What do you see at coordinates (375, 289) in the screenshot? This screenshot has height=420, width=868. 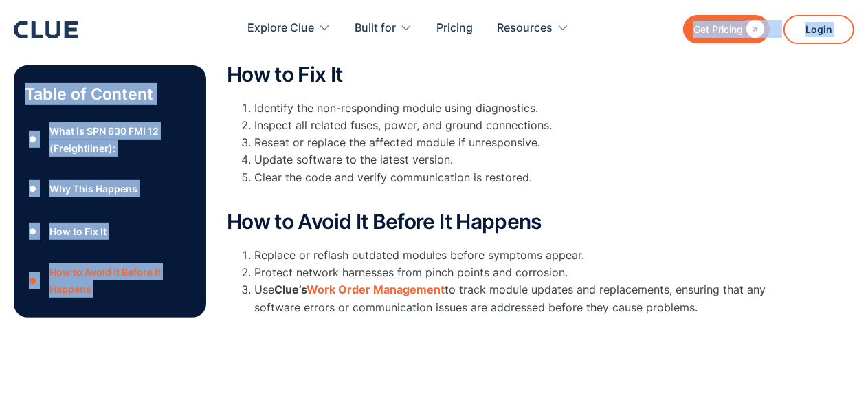 I see `a: Work Order Management` at bounding box center [375, 289].